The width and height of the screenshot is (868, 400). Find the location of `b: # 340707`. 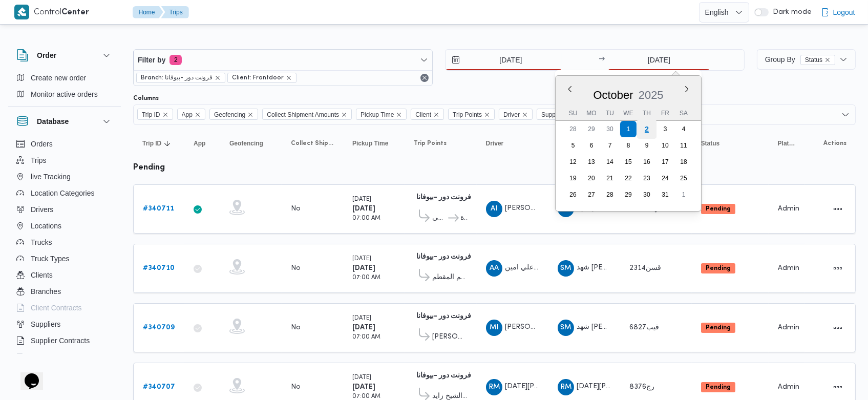

b: # 340707 is located at coordinates (159, 387).